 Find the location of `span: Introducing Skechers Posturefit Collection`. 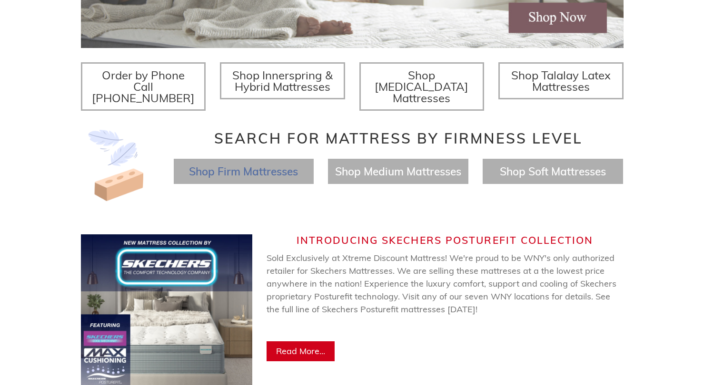

span: Introducing Skechers Posturefit Collection is located at coordinates (444, 240).